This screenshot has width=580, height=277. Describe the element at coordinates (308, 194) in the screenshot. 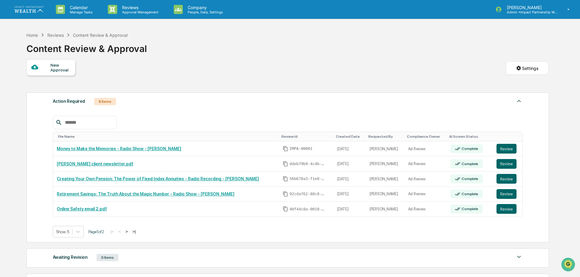

I see `span: 92cda762-88c8-4765-9d57-1e5705903939` at that location.